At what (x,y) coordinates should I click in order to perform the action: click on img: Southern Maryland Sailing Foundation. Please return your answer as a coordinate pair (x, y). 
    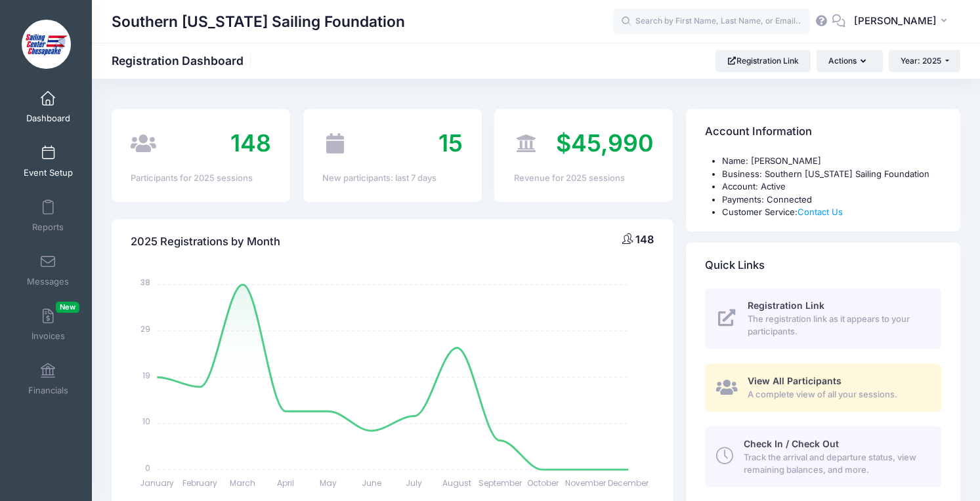
    Looking at the image, I should click on (46, 44).